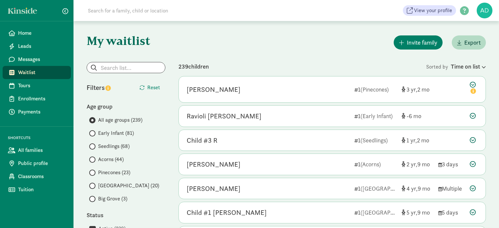  What do you see at coordinates (202, 140) in the screenshot?
I see `div: Child #3 R` at bounding box center [202, 140].